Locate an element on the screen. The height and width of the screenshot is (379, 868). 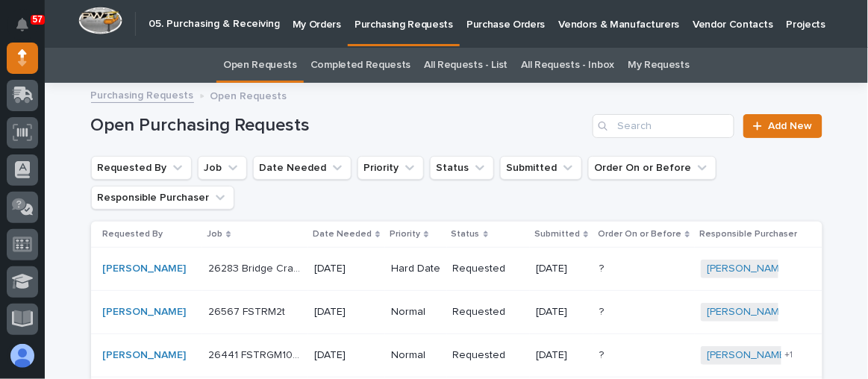
button: Priority is located at coordinates (390, 168).